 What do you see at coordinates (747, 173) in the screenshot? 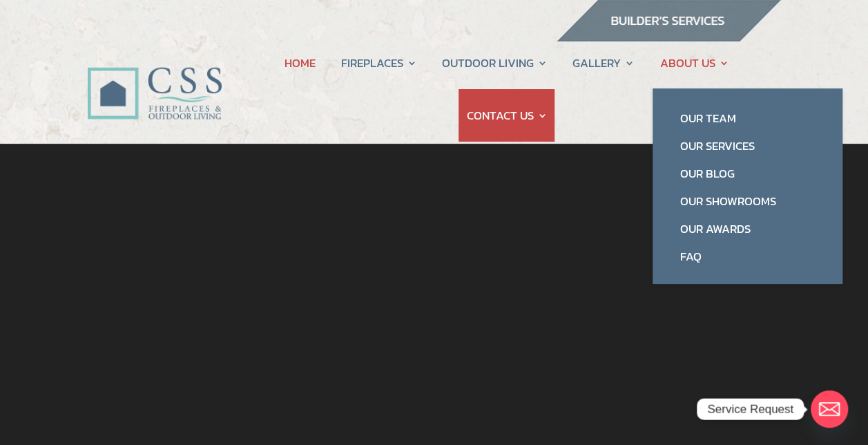
I see `a: Our Blog` at bounding box center [747, 173].